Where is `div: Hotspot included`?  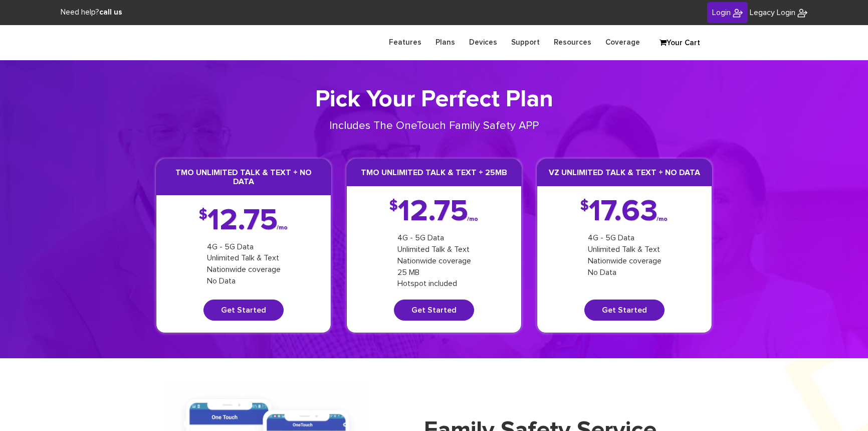 div: Hotspot included is located at coordinates (434, 283).